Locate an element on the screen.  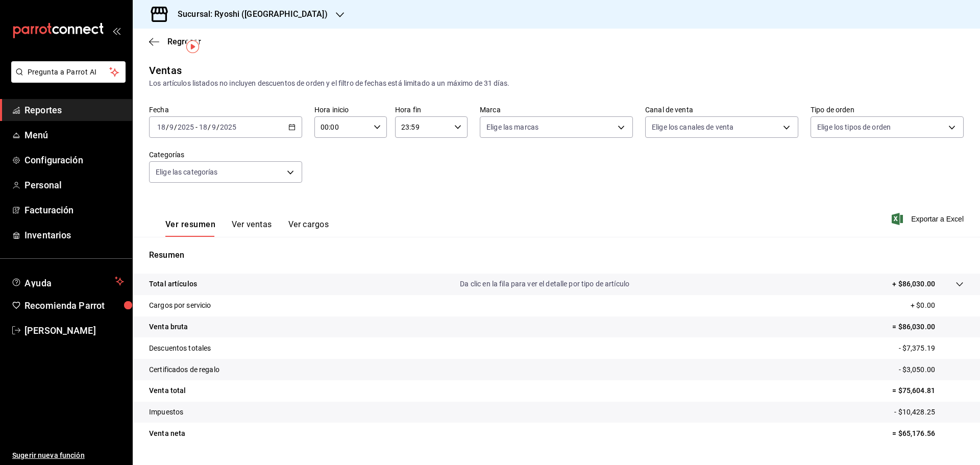
span: Regresar is located at coordinates (184, 42).